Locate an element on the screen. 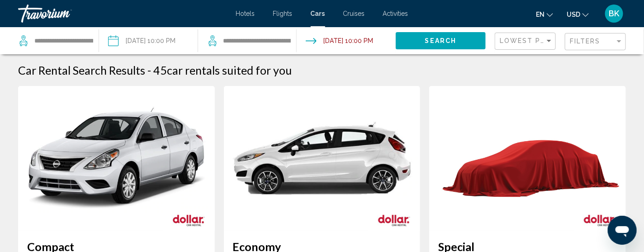  span: en is located at coordinates (540, 14).